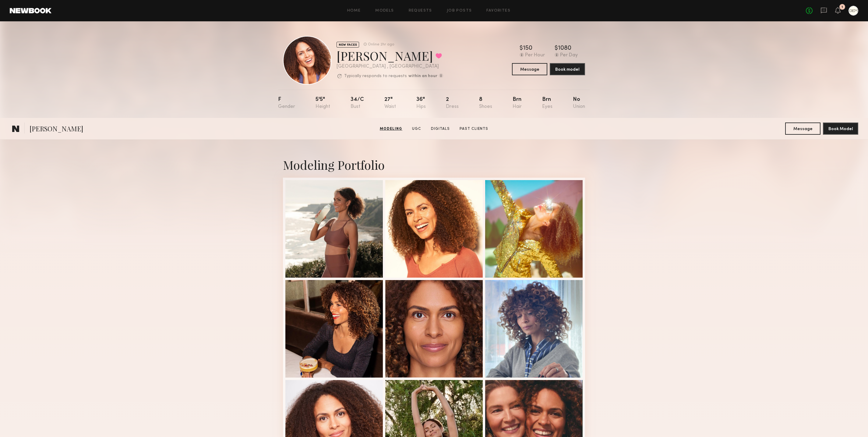 The image size is (868, 437). I want to click on a: Book Model, so click(841, 128).